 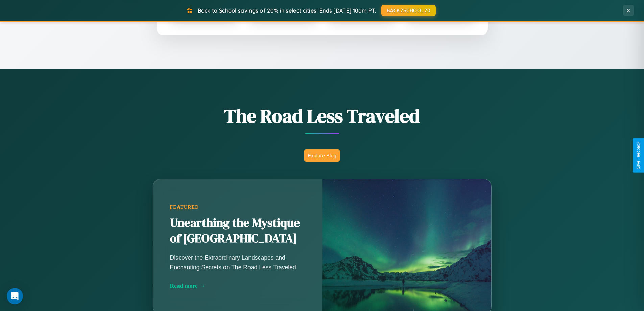 I want to click on div: Open Intercom Messenger, so click(x=15, y=296).